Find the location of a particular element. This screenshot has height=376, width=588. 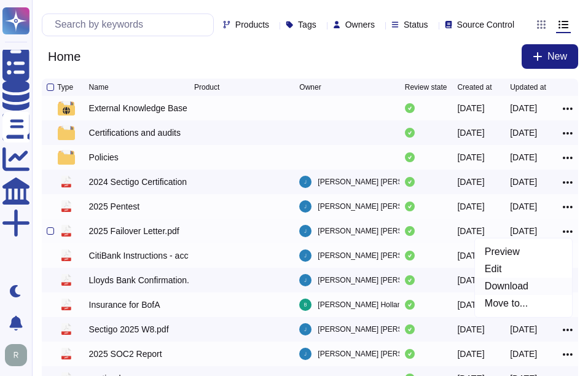

a: Move to... is located at coordinates (523, 303).